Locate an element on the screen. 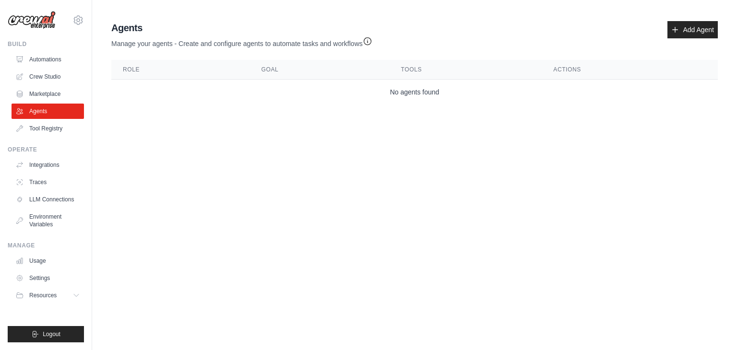 The height and width of the screenshot is (350, 737). span: Logout is located at coordinates (51, 334).